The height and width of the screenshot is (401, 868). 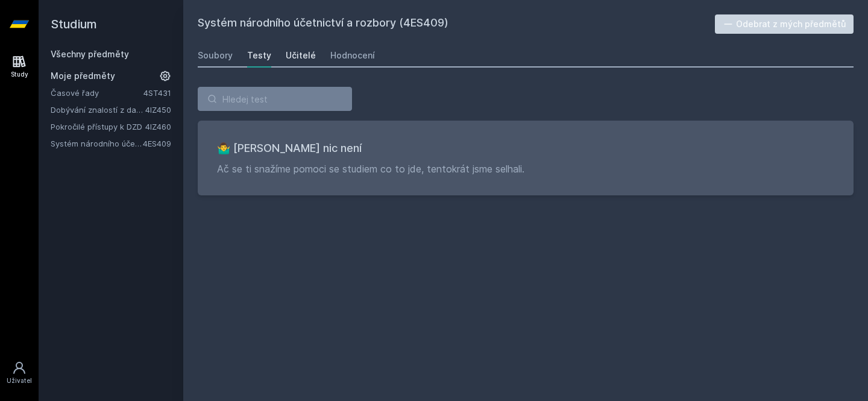 I want to click on div: Učitelé, so click(x=301, y=56).